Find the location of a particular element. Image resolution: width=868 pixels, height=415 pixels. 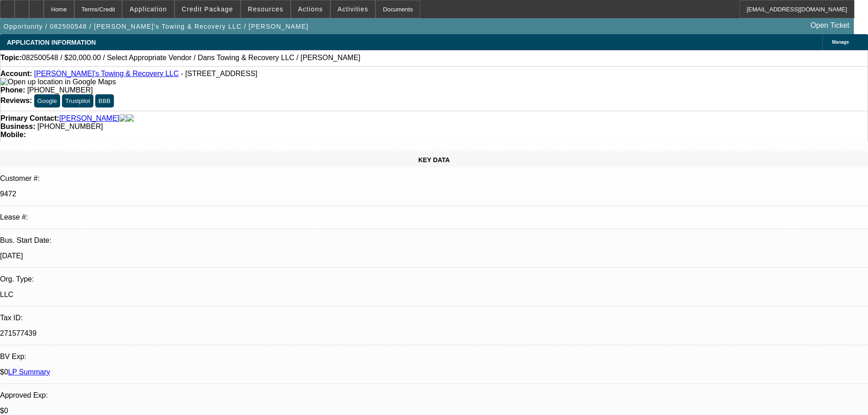

strong: Account: is located at coordinates (16, 73).